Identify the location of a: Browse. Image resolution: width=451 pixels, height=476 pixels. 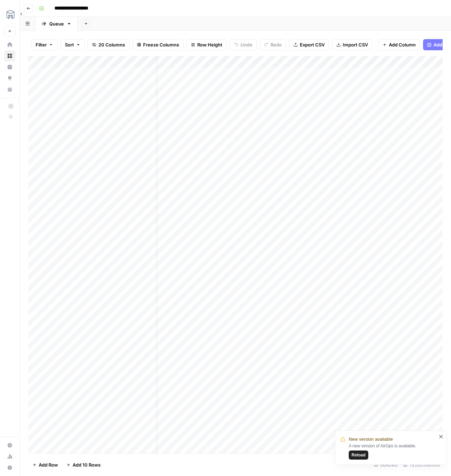
(10, 56).